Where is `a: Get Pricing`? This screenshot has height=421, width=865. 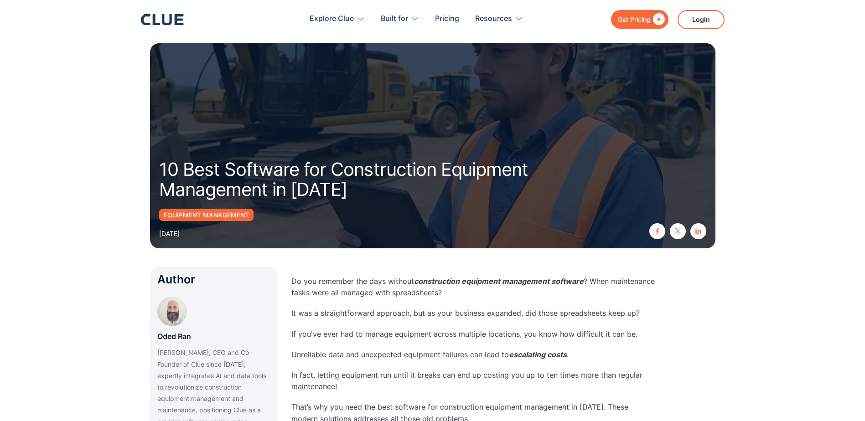 a: Get Pricing is located at coordinates (640, 19).